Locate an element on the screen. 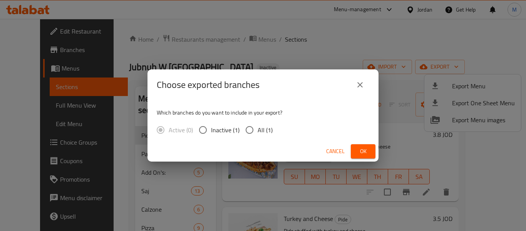 Image resolution: width=526 pixels, height=231 pixels. h2: Choose exported branches is located at coordinates (208, 85).